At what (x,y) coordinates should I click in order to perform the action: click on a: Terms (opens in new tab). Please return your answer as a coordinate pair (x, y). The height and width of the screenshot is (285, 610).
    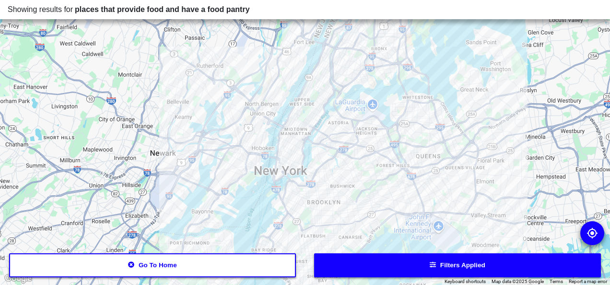
    Looking at the image, I should click on (556, 281).